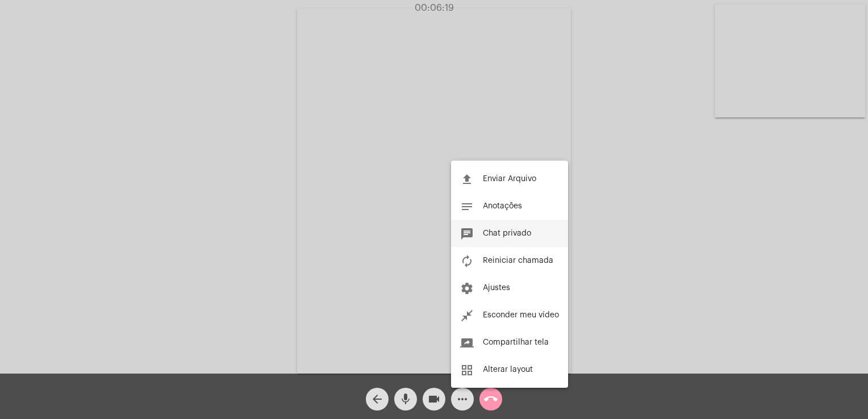  What do you see at coordinates (516, 342) in the screenshot?
I see `span: Compartilhar tela` at bounding box center [516, 342].